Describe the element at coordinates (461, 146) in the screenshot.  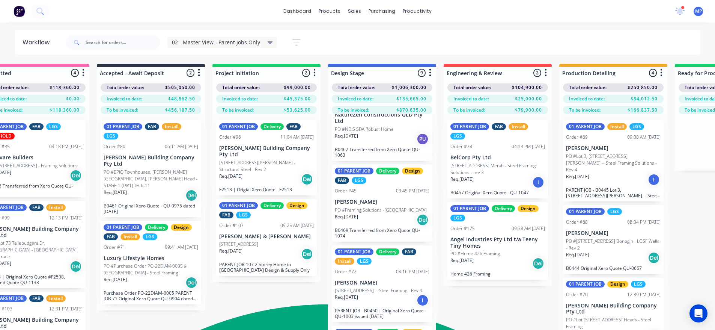
I see `div: Order #78` at that location.